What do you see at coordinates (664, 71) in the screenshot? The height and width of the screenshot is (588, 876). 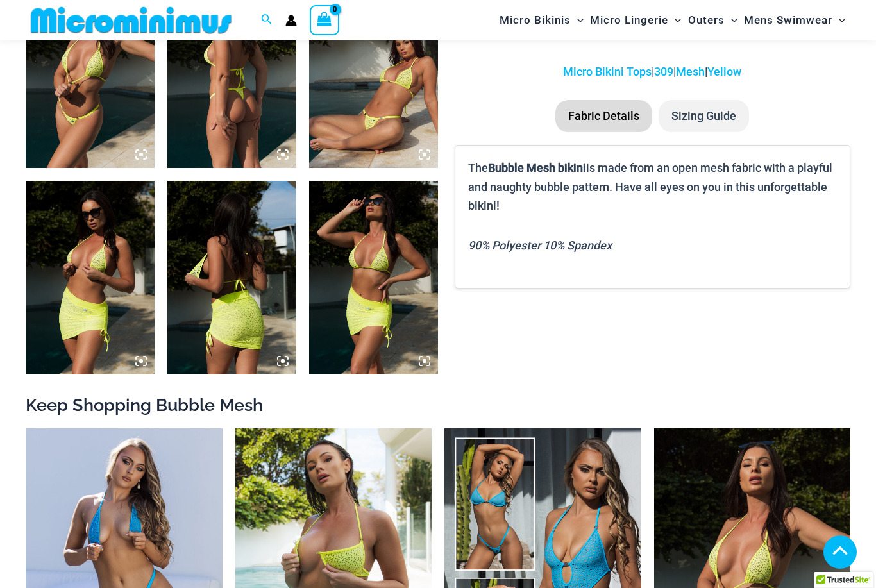 I see `a: 309` at bounding box center [664, 71].